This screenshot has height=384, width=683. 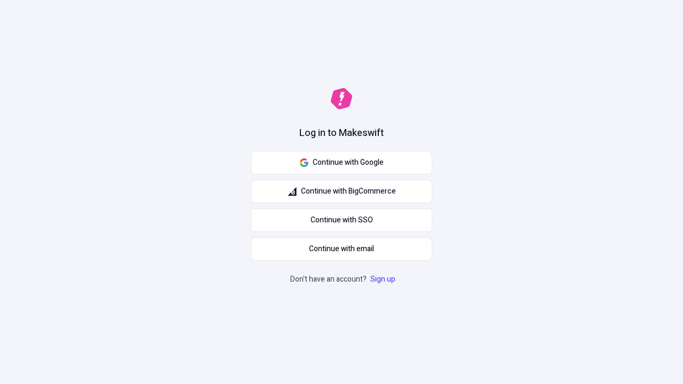 What do you see at coordinates (383, 279) in the screenshot?
I see `a: Sign up` at bounding box center [383, 279].